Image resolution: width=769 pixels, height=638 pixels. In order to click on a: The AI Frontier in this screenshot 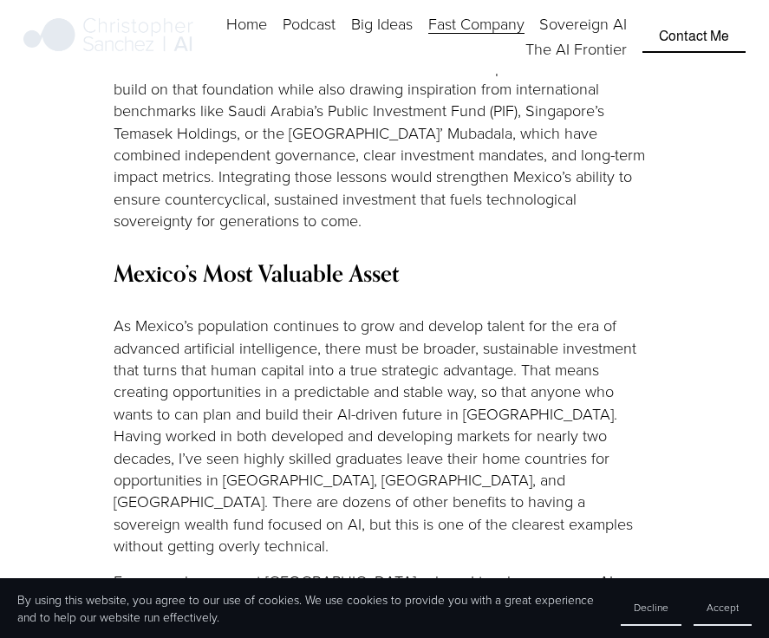, I will do `click(575, 49)`.